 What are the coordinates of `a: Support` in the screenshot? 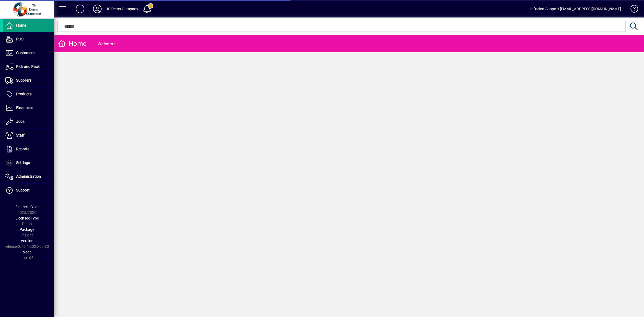 It's located at (28, 190).